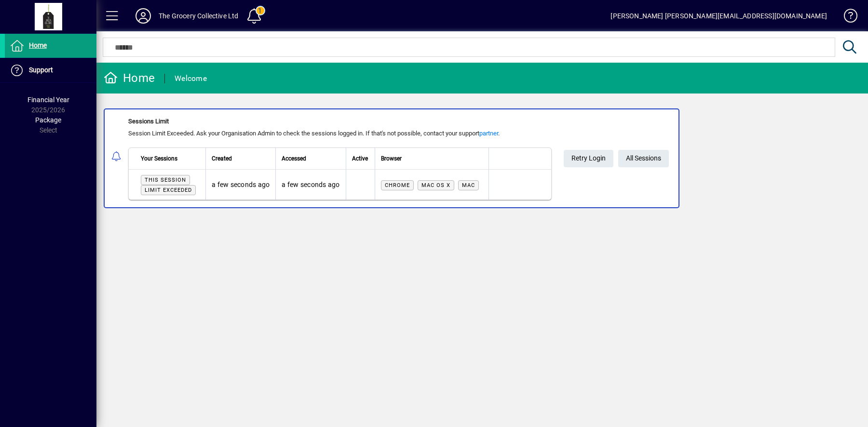 The width and height of the screenshot is (868, 427). I want to click on button: Retry Login, so click(588, 159).